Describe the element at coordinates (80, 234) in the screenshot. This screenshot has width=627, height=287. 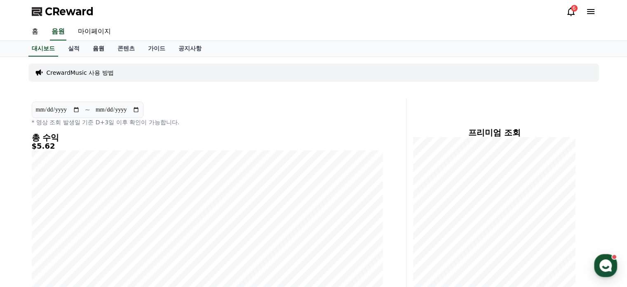
I see `span: 대화` at that location.